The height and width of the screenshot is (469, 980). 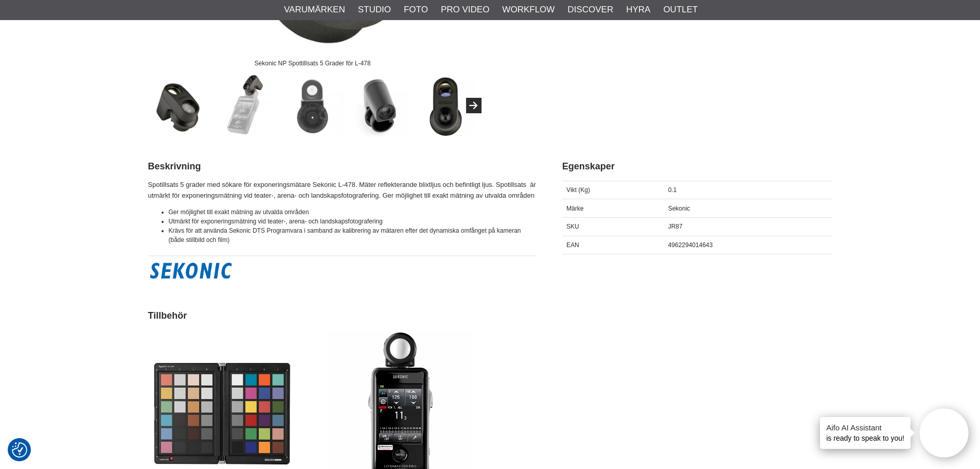 What do you see at coordinates (573, 245) in the screenshot?
I see `span: EAN` at bounding box center [573, 245].